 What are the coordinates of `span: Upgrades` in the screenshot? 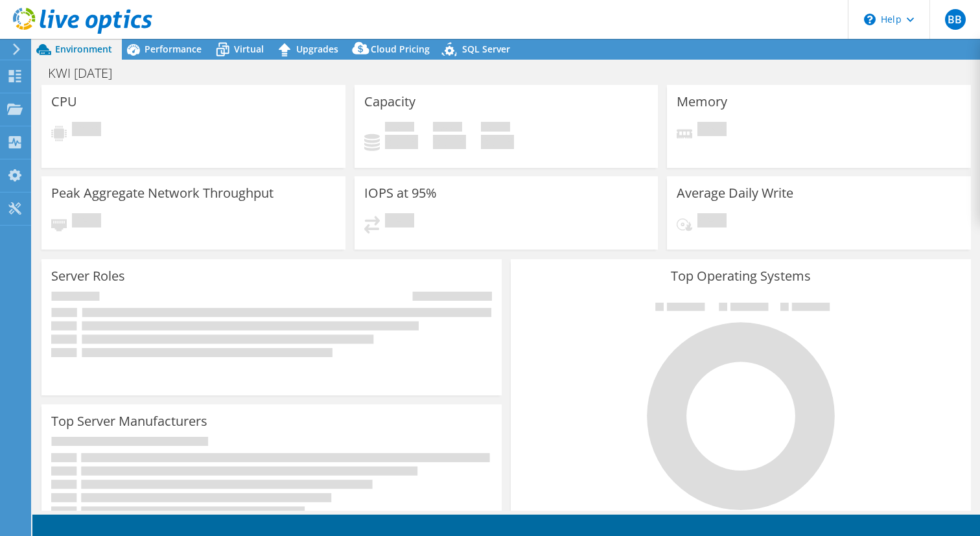 It's located at (317, 48).